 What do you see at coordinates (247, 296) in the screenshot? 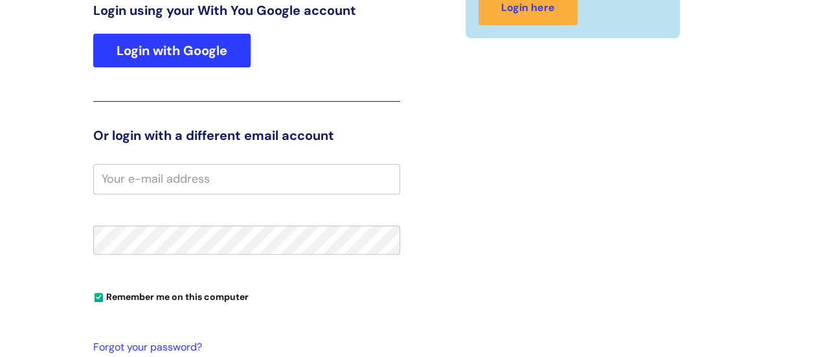
I see `div: You can uncheck this option if you're logging in from a shared device` at bounding box center [247, 296].